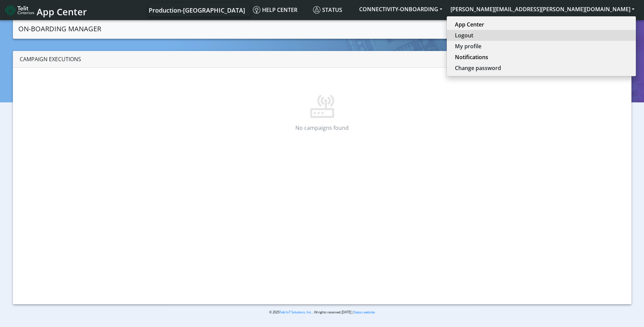  I want to click on a: Telit IoT Solutions, Inc., so click(296, 312).